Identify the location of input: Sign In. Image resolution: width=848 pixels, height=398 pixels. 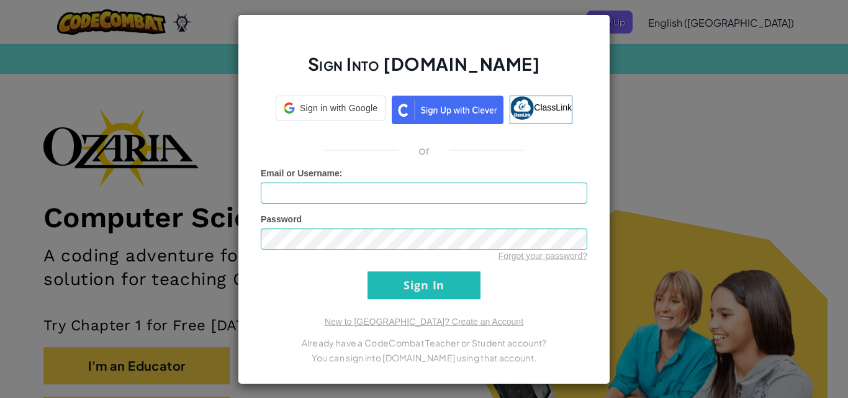
(424, 285).